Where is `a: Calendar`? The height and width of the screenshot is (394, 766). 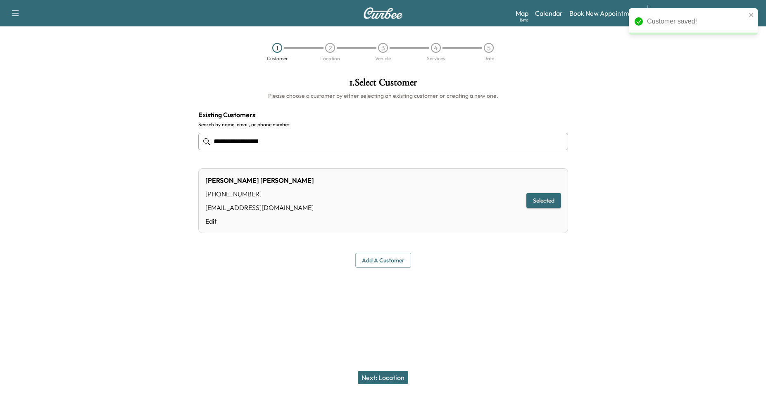
a: Calendar is located at coordinates (548, 13).